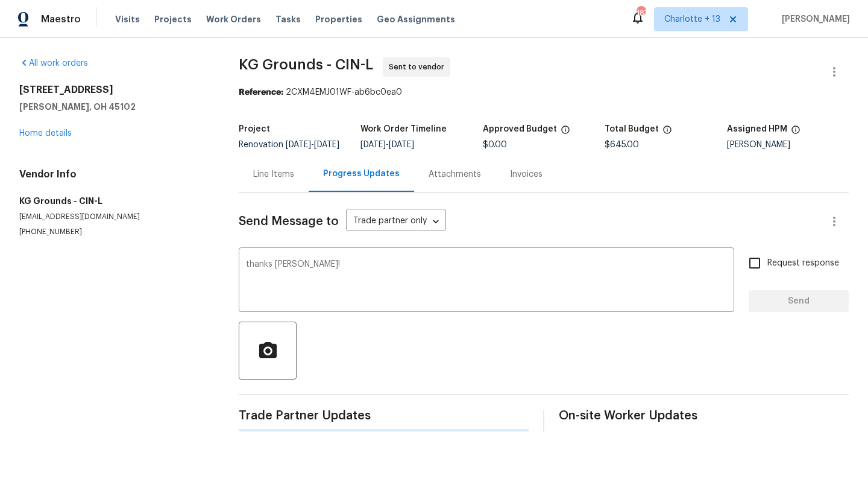  What do you see at coordinates (403, 129) in the screenshot?
I see `h5: Work Order Timeline` at bounding box center [403, 129].